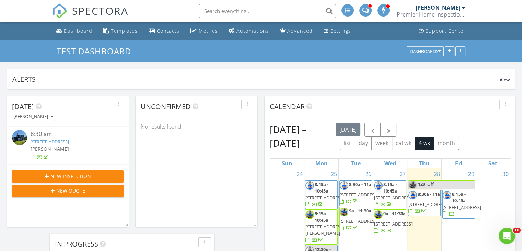 The image size is (522, 251). What do you see at coordinates (100, 11) in the screenshot?
I see `span: SPECTORA` at bounding box center [100, 11].